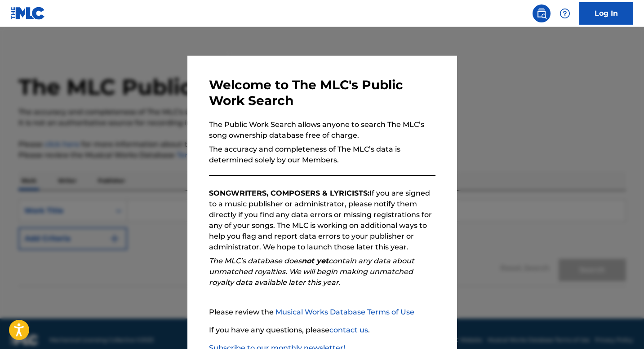 The image size is (644, 349). What do you see at coordinates (322, 221) in the screenshot?
I see `p: If you are signed to a music publisher or administrator, please notify them directly if you find ...` at bounding box center [322, 221].